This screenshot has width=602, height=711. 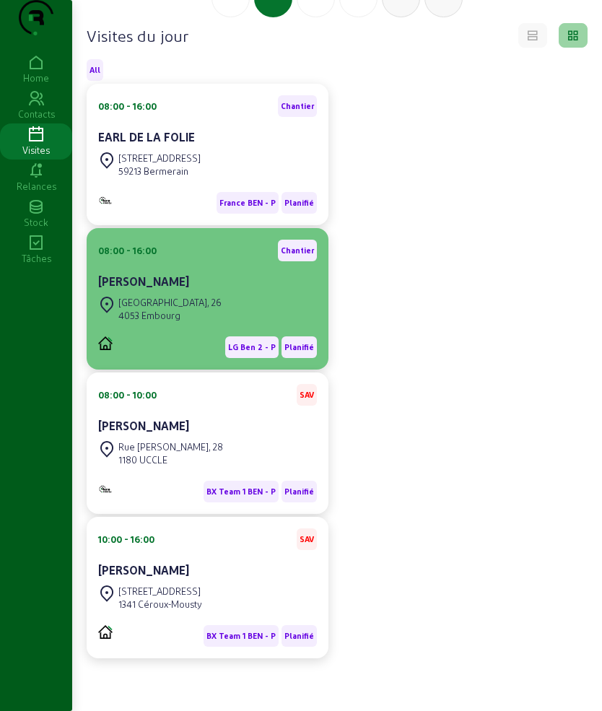 I want to click on img: Monitoring et Maintenance, so click(x=105, y=489).